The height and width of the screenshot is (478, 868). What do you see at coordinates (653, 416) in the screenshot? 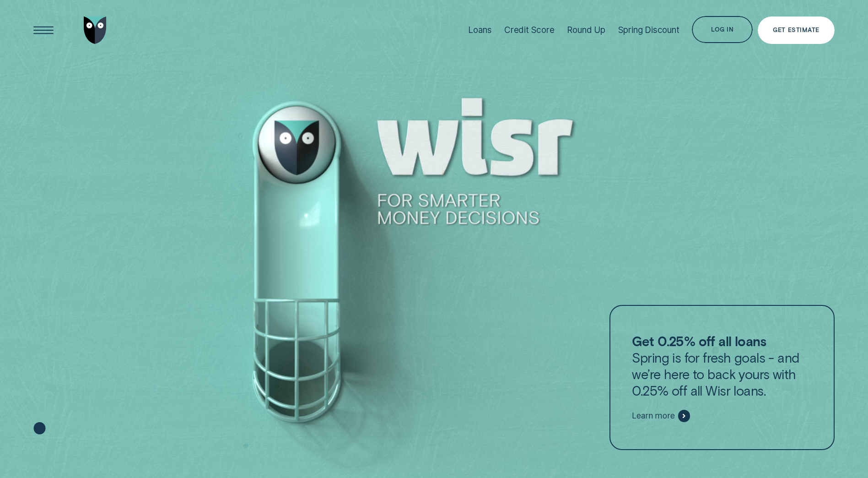
I see `span: Learn more` at bounding box center [653, 416].